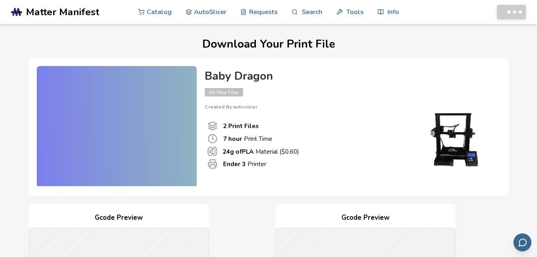 Image resolution: width=537 pixels, height=257 pixels. I want to click on b: Ender 3, so click(235, 164).